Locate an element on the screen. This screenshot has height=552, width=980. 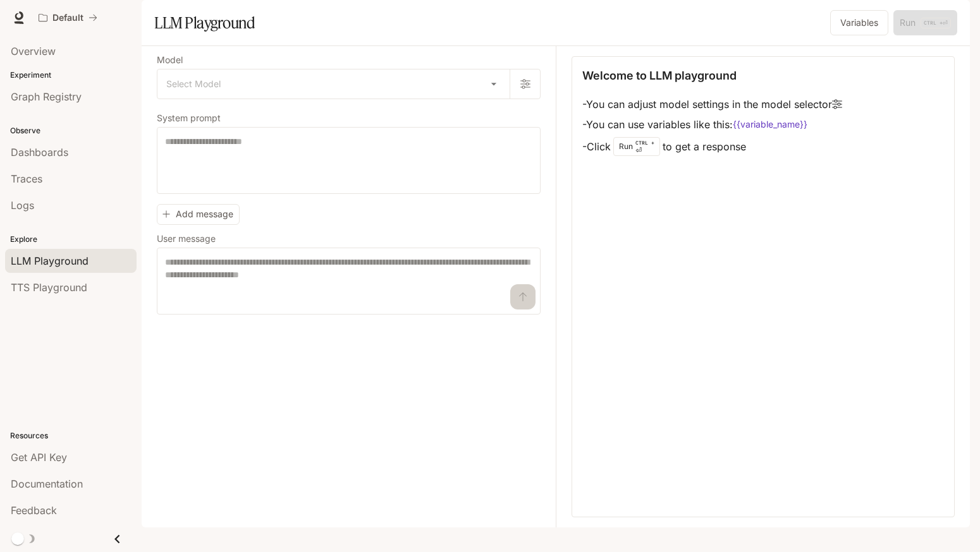
div: Select Model is located at coordinates (333, 84).